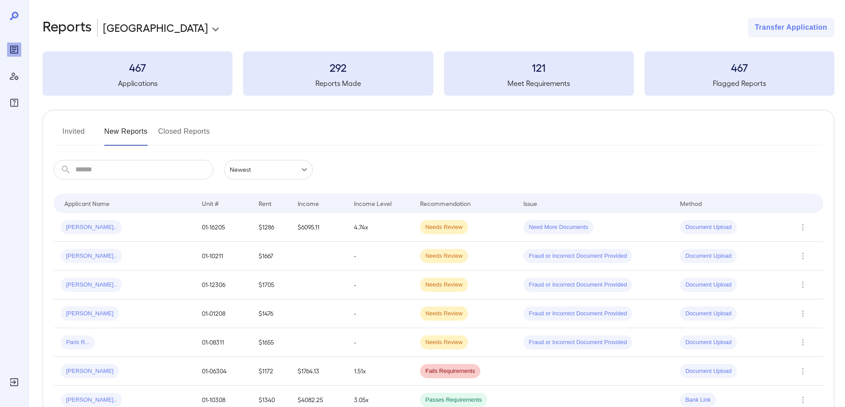 The height and width of the screenshot is (407, 845). Describe the element at coordinates (338, 67) in the screenshot. I see `h3: 292` at that location.